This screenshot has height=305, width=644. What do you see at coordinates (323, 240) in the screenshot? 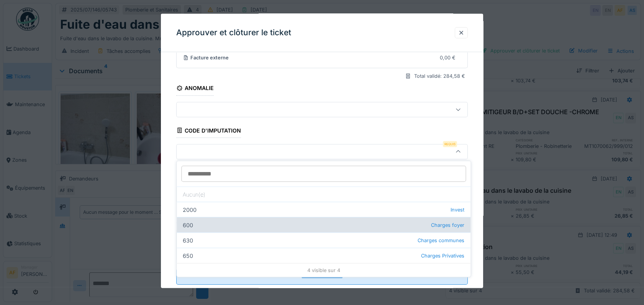
I see `div: 630` at bounding box center [323, 240].